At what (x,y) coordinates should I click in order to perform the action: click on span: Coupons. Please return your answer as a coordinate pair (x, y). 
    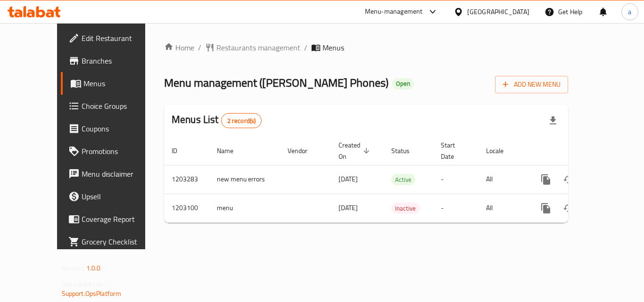
    Looking at the image, I should click on (119, 129).